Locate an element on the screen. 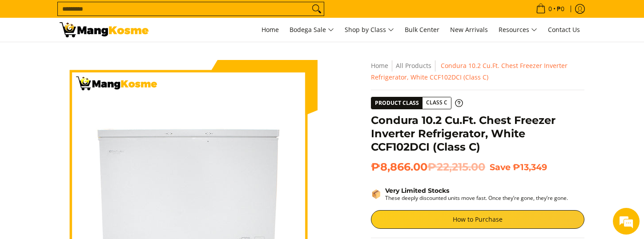  span: ₱13,349 is located at coordinates (530, 167).